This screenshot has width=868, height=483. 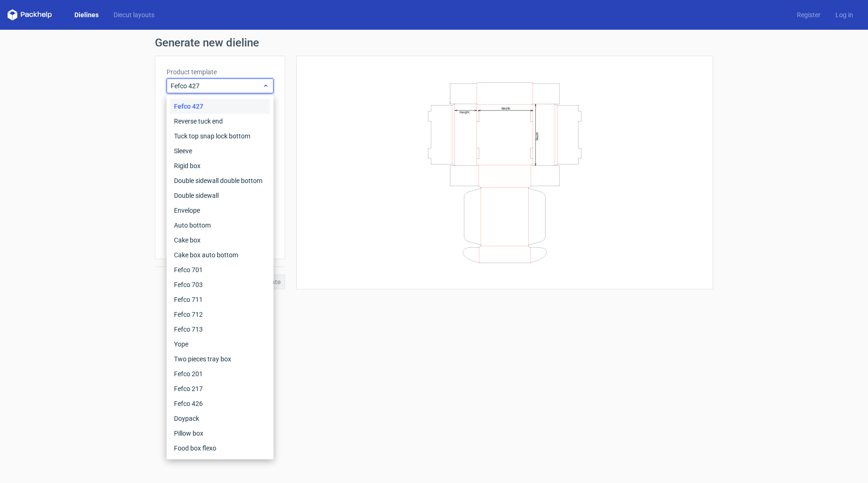 What do you see at coordinates (220, 434) in the screenshot?
I see `div: Pillow box` at bounding box center [220, 434].